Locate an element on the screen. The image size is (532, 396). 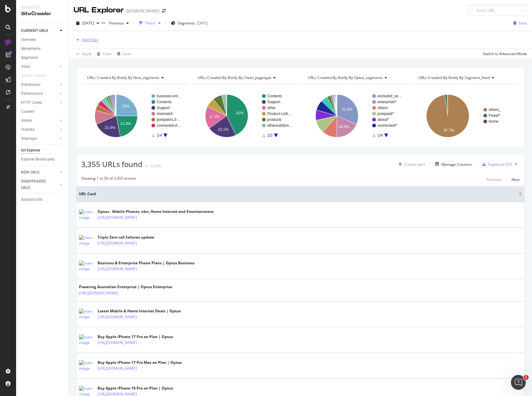
div: Content is located at coordinates (28, 111).